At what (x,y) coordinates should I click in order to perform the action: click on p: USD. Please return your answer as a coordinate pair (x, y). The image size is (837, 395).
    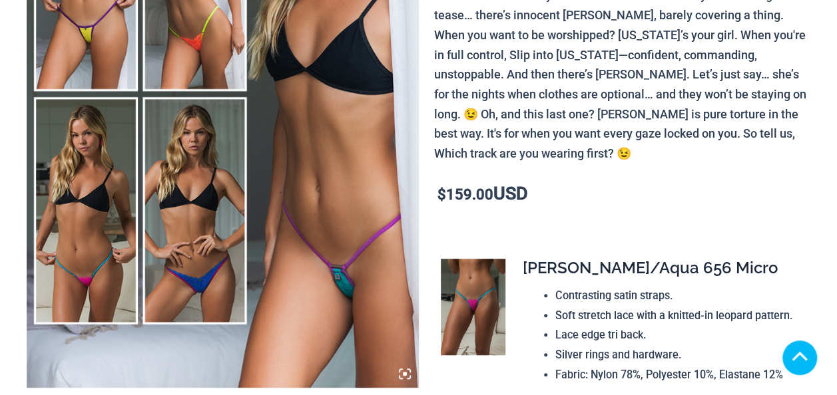
    Looking at the image, I should click on (622, 194).